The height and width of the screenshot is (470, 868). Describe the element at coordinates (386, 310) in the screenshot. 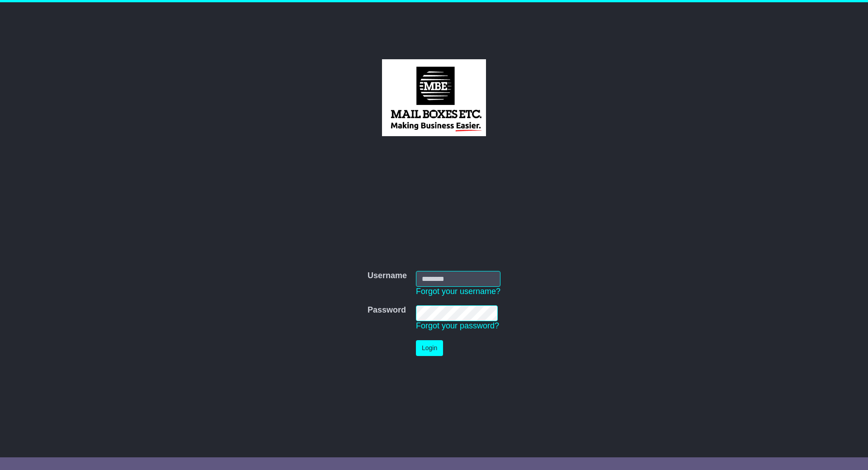

I see `label: Password` at that location.